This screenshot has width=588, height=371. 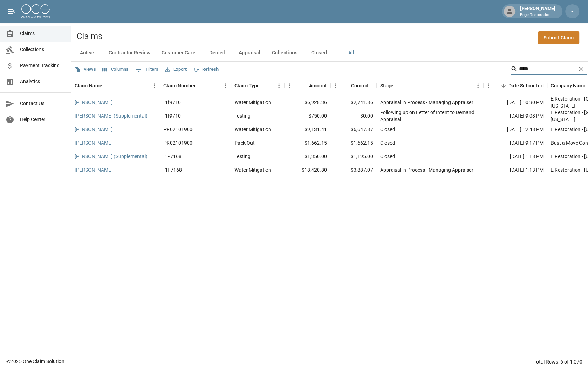 What do you see at coordinates (307, 130) in the screenshot?
I see `div: $9,131.41` at bounding box center [307, 130].